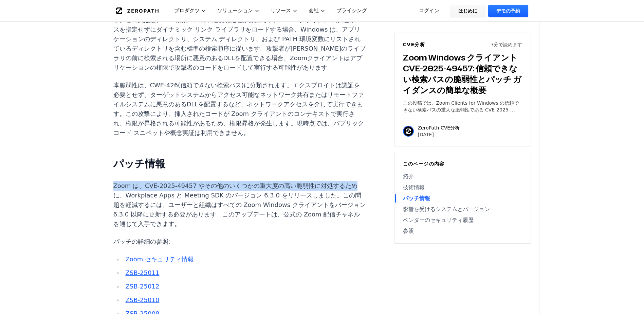 The image size is (644, 314). Describe the element at coordinates (414, 44) in the screenshot. I see `h6: CVE分析` at that location.